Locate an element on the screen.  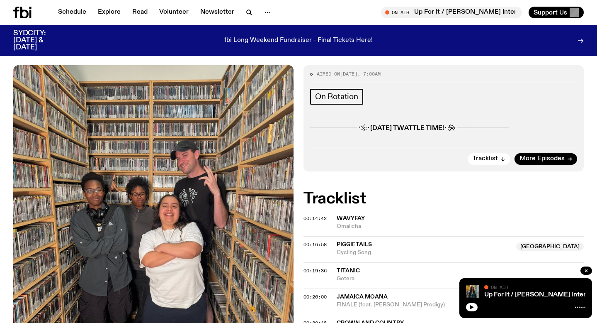
button: Support Us is located at coordinates (556, 12).